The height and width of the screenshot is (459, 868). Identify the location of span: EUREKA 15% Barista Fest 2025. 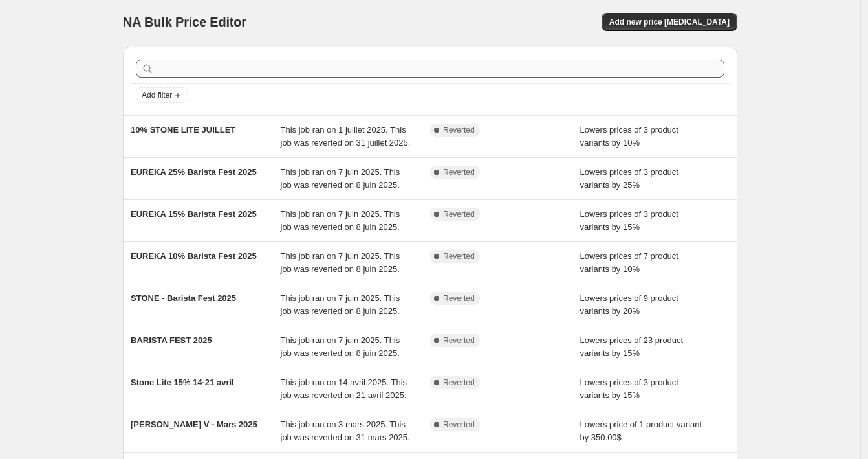
(194, 214).